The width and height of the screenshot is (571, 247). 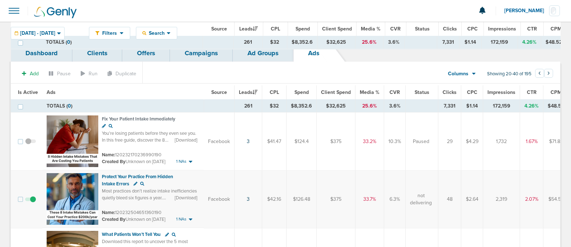 What do you see at coordinates (97, 53) in the screenshot?
I see `a: Clients` at bounding box center [97, 53].